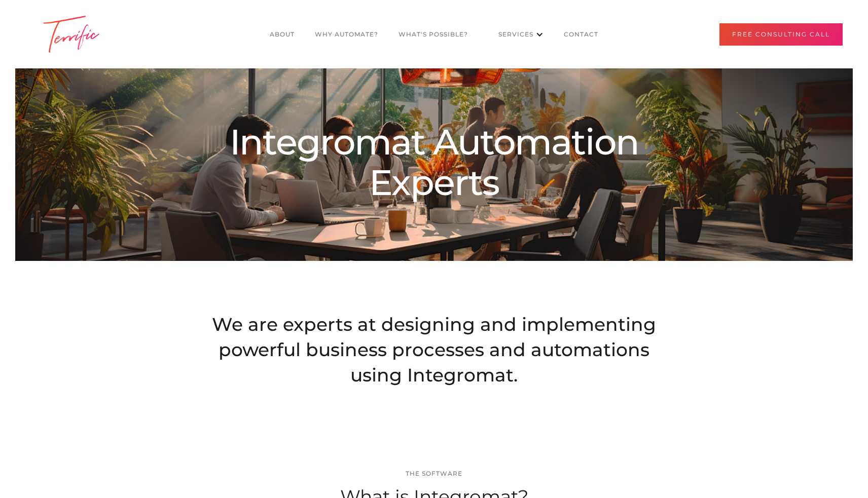 This screenshot has height=498, width=868. What do you see at coordinates (71, 34) in the screenshot?
I see `img: Terrific Logo` at bounding box center [71, 34].